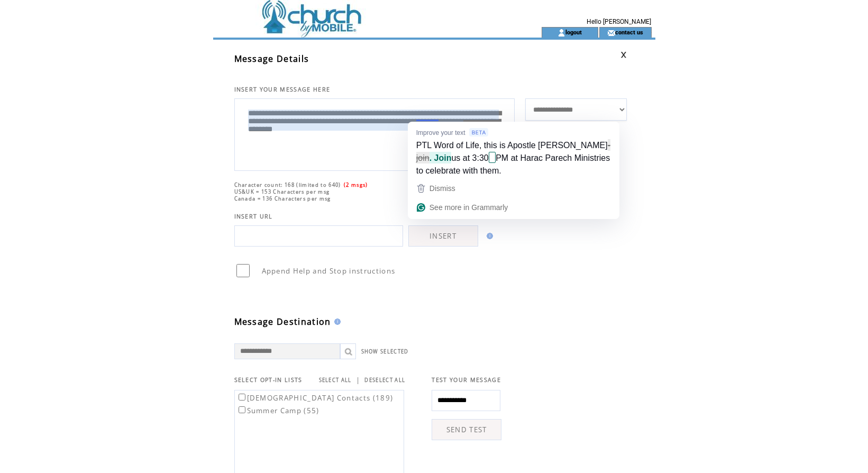 The image size is (868, 473). What do you see at coordinates (253, 216) in the screenshot?
I see `span: INSERT URL` at bounding box center [253, 216].